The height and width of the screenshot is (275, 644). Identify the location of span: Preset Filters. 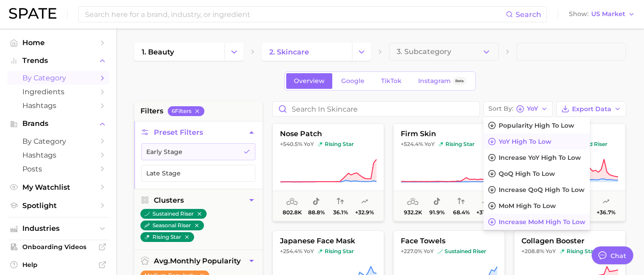
(179, 133).